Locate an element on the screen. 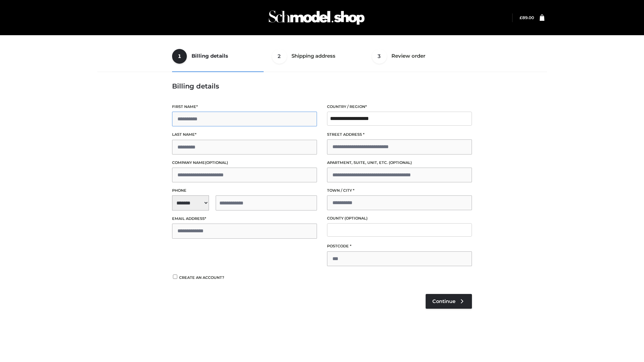  img: Schmodel Admin 964 is located at coordinates (317, 17).